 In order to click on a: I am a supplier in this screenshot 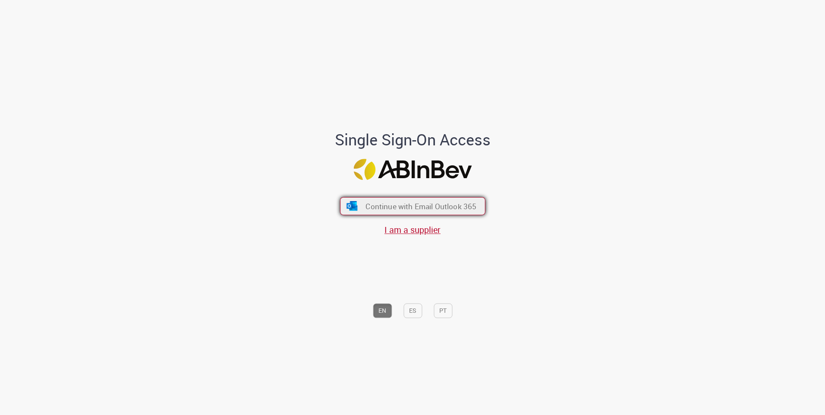, I will do `click(413, 230)`.